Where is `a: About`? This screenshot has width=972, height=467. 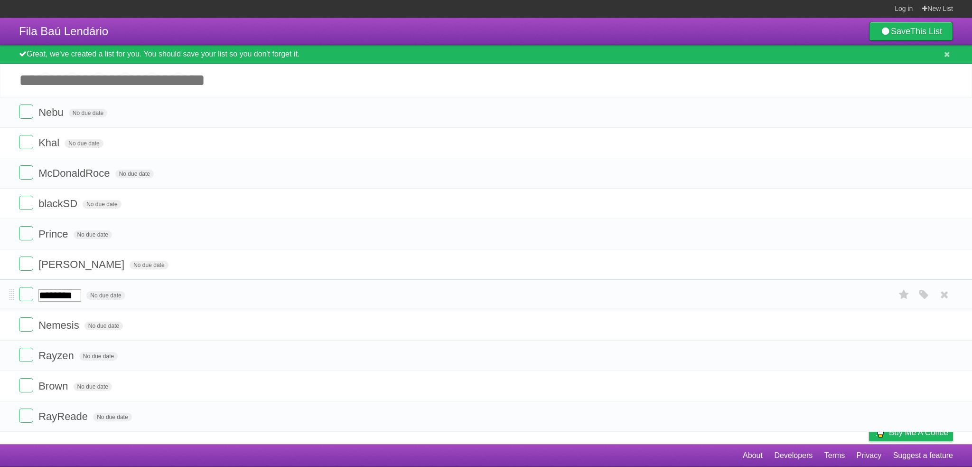 a: About is located at coordinates (753, 455).